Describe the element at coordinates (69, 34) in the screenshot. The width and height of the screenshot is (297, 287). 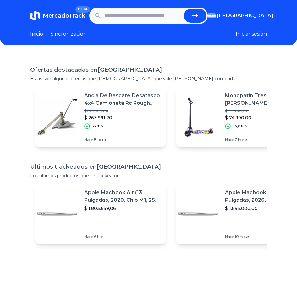
I see `a: Sincronizacion` at that location.